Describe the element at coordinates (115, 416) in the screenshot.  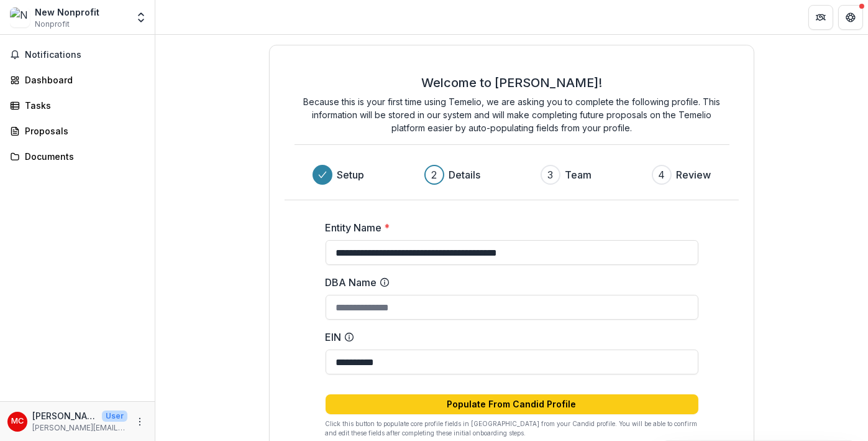
I see `p: User` at that location.